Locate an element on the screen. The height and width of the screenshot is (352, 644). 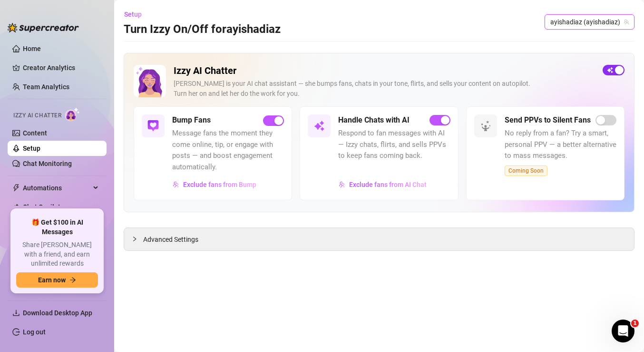
span: arrow-right is located at coordinates (73, 280).